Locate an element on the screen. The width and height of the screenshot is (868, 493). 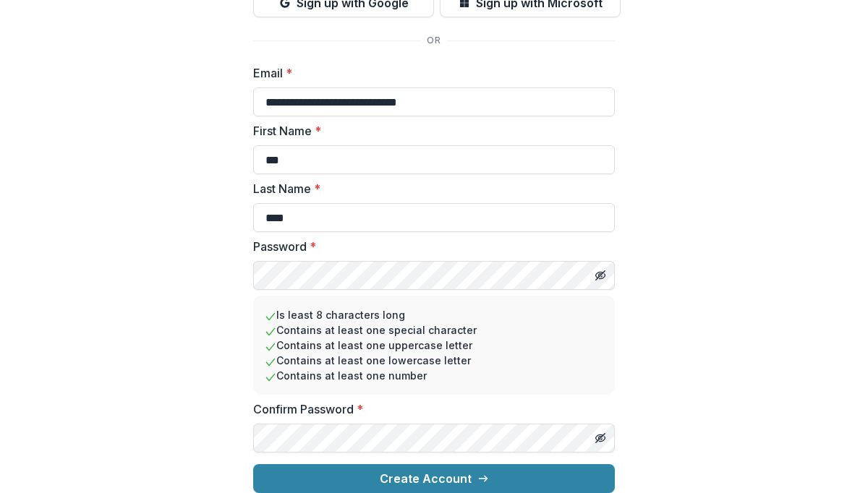
label: Confirm Password is located at coordinates (429, 409).